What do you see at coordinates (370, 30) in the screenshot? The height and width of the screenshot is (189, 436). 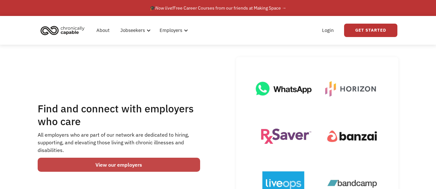 I see `a: Get Started` at bounding box center [370, 30].